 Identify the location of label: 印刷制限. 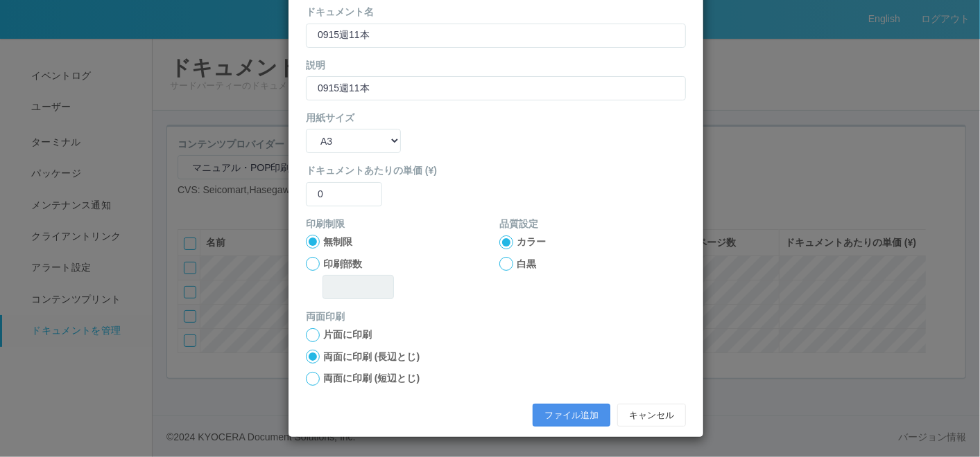
(325, 224).